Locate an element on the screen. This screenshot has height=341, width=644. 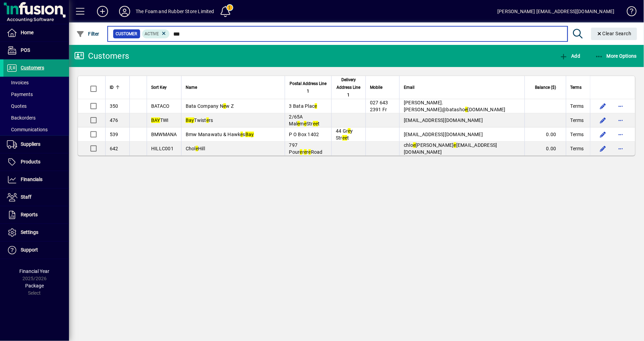
span: Communications is located at coordinates (27, 130).